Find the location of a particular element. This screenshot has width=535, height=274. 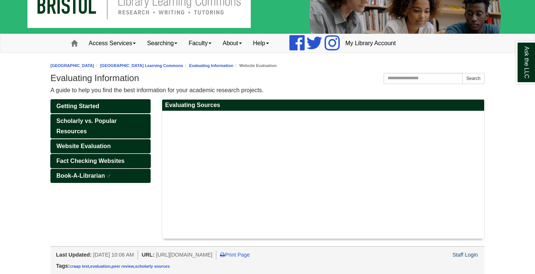

a: Scholarly vs. Popular Resources is located at coordinates (100, 126).